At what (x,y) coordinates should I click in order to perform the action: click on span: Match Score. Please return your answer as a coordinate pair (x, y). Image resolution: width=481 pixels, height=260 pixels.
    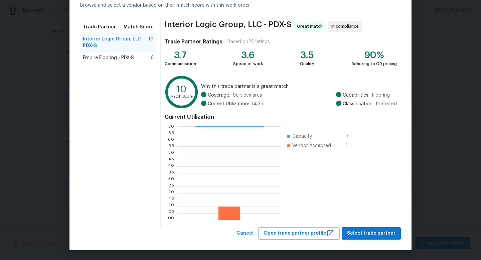
    Looking at the image, I should click on (139, 27).